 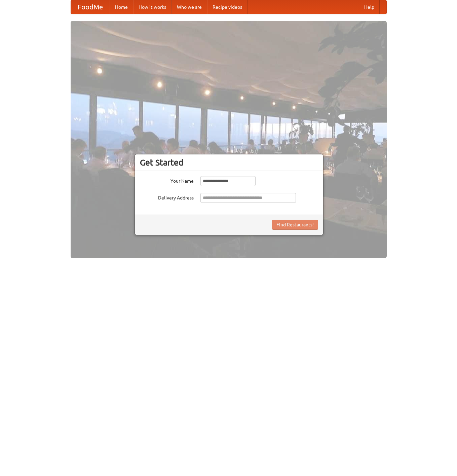 What do you see at coordinates (153, 7) in the screenshot?
I see `a: How it works` at bounding box center [153, 7].